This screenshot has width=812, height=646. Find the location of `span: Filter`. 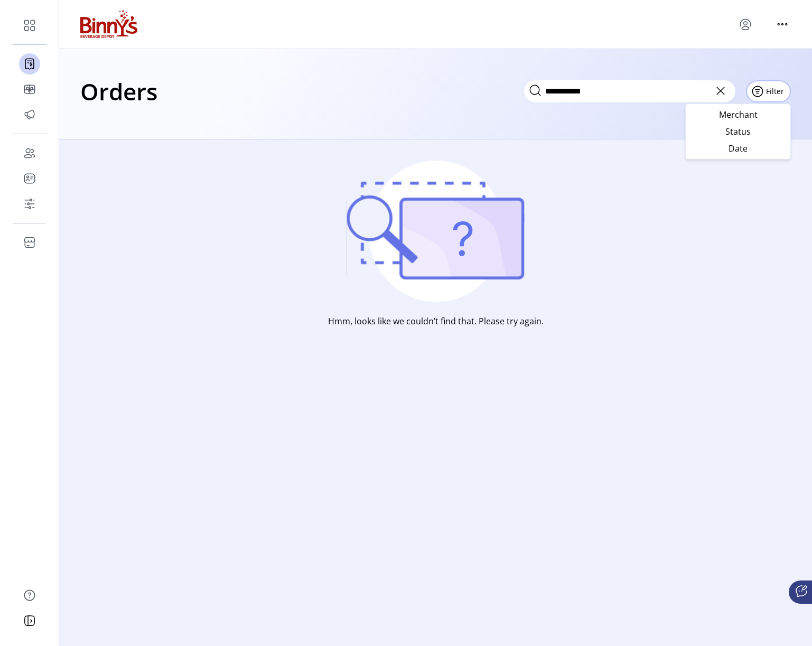

span: Filter is located at coordinates (775, 90).